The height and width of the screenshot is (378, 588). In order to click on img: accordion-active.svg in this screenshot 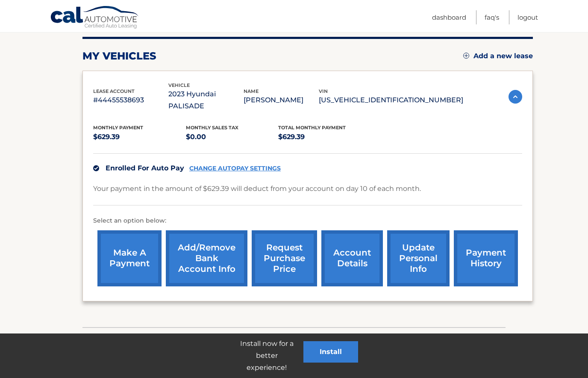, I will do `click(515, 97)`.